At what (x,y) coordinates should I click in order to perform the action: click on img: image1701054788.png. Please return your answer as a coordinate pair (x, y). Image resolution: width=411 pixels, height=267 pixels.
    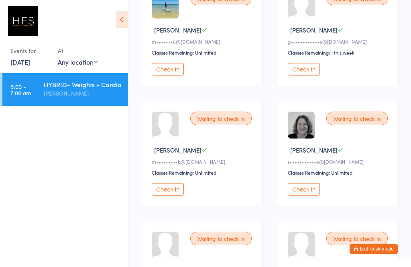
    Looking at the image, I should click on (301, 125).